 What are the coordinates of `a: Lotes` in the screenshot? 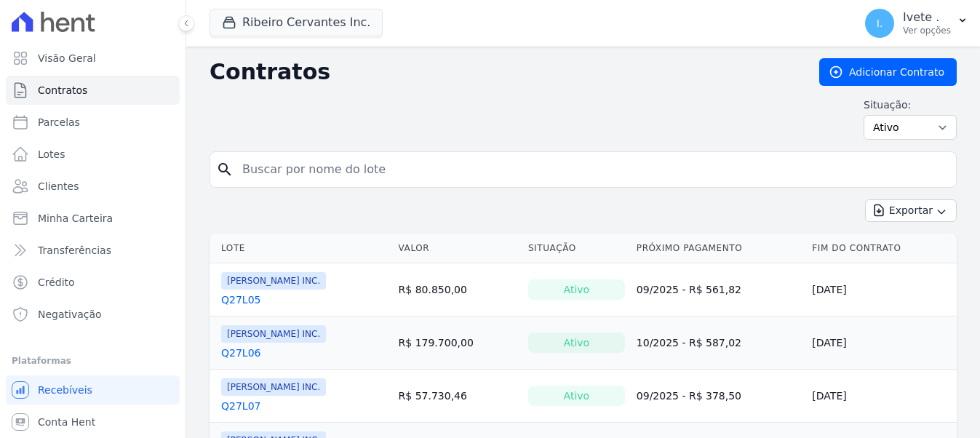 It's located at (92, 154).